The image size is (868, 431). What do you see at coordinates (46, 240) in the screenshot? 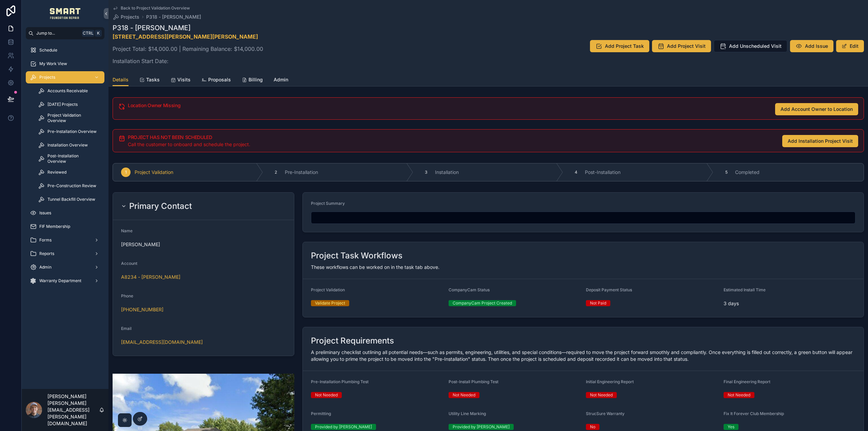
I see `span: Forms` at bounding box center [46, 240].